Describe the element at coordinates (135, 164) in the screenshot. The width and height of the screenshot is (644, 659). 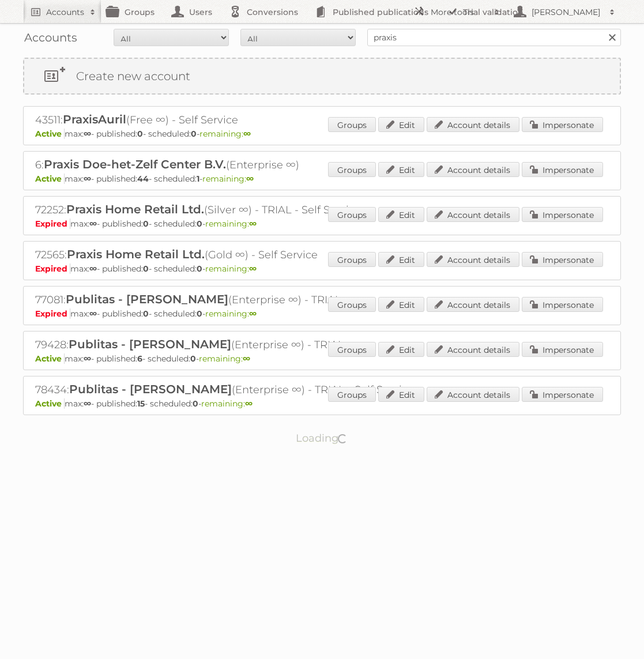
I see `span: Praxis Doe-het-Zelf Center B.V.` at that location.